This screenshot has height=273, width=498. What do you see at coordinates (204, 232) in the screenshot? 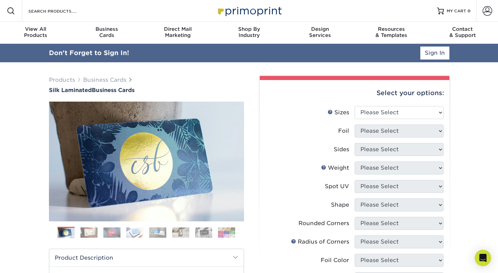
I see `img: Business Cards 07` at bounding box center [204, 232].